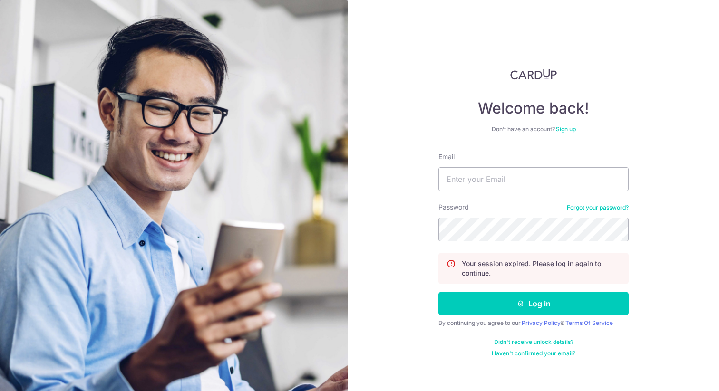 The width and height of the screenshot is (719, 391). What do you see at coordinates (534, 354) in the screenshot?
I see `a: Haven't confirmed your email?` at bounding box center [534, 354].